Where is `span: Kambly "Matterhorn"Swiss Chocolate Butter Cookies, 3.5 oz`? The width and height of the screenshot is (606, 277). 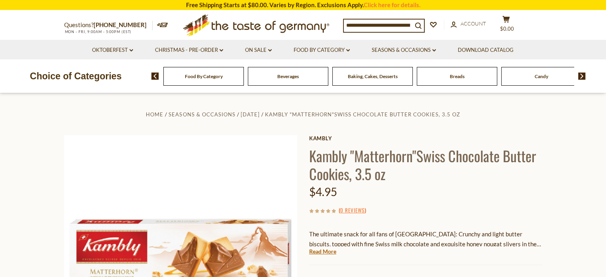
span: Kambly "Matterhorn"Swiss Chocolate Butter Cookies, 3.5 oz is located at coordinates (362, 114).